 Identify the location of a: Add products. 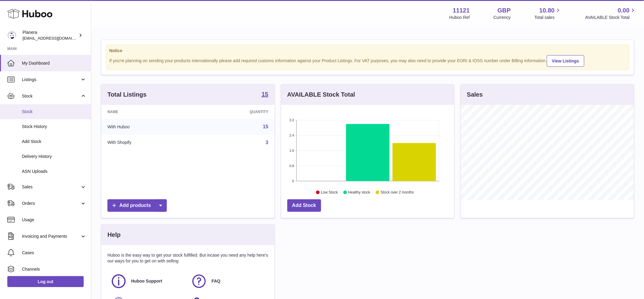
(137, 205).